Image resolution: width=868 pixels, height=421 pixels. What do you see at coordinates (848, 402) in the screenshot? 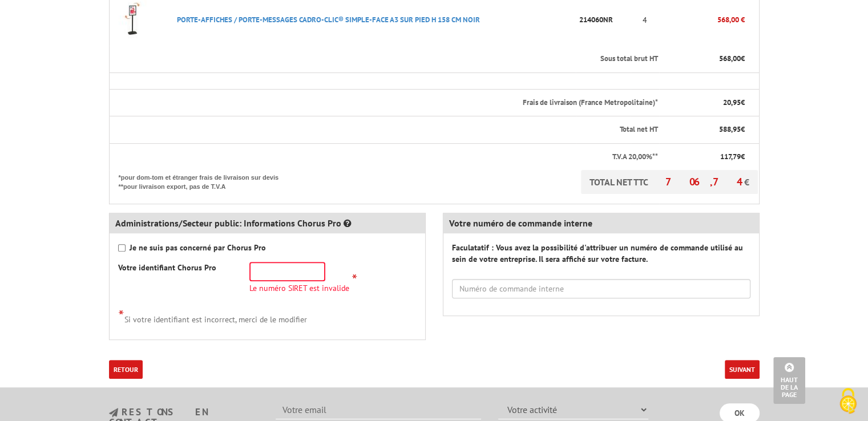
I see `button: Cookies (fenêtre modale)` at bounding box center [848, 402].